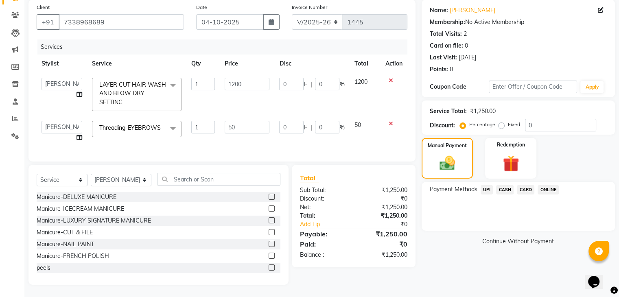 The image size is (619, 297). Describe the element at coordinates (361, 82) in the screenshot. I see `span: 1200` at that location.